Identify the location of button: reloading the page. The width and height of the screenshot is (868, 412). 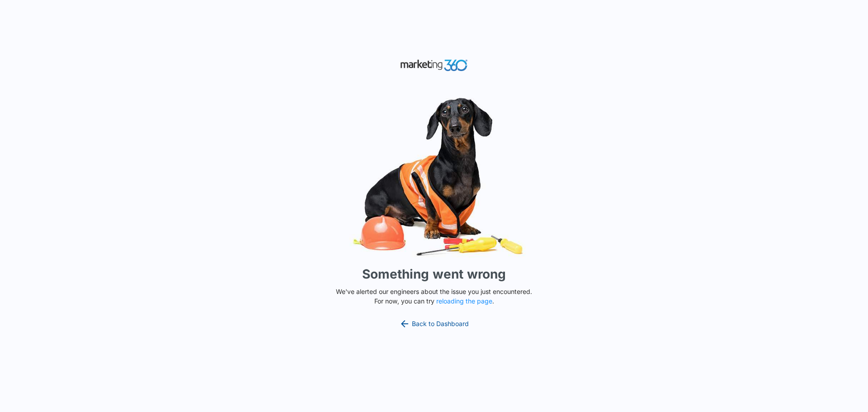
(464, 301).